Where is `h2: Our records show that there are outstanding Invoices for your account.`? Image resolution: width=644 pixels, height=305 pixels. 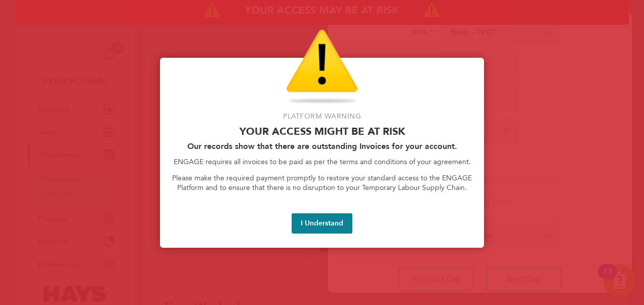 h2: Our records show that there are outstanding Invoices for your account. is located at coordinates (322, 146).